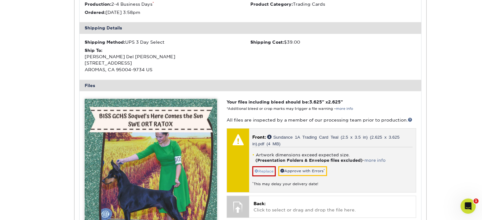  Describe the element at coordinates (334, 102) in the screenshot. I see `span: 2.625` at that location.